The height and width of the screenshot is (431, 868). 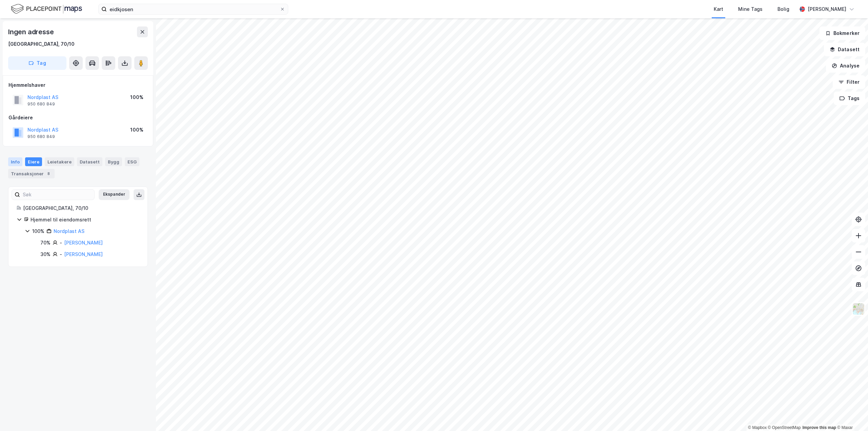 I want to click on div: Hjemmel til eiendomsrett, so click(x=85, y=219).